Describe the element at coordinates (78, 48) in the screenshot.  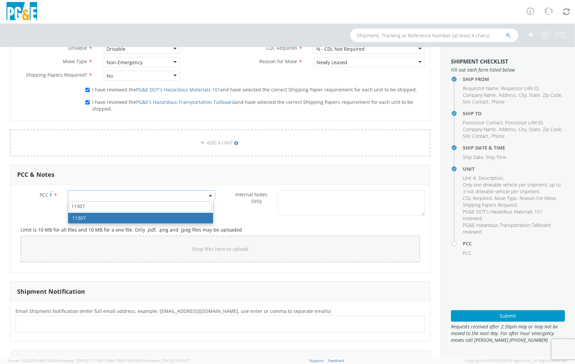
I see `span: Drivable` at that location.